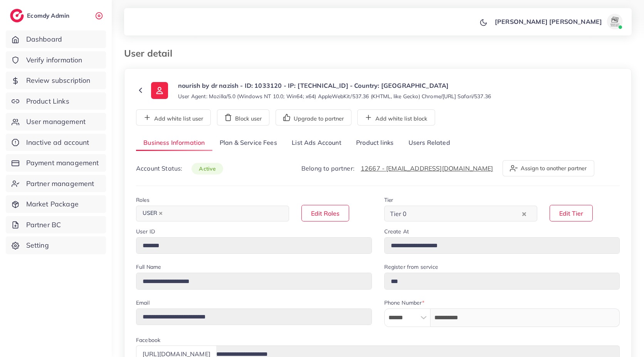 Image resolution: width=644 pixels, height=357 pixels. Describe the element at coordinates (399, 213) in the screenshot. I see `span: Tier 0` at that location.